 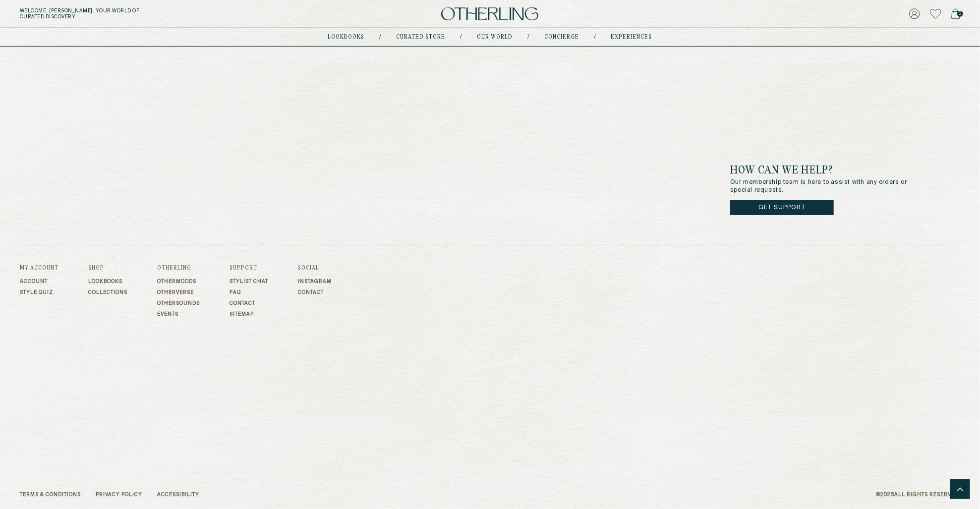 I want to click on h3: Support, so click(x=249, y=268).